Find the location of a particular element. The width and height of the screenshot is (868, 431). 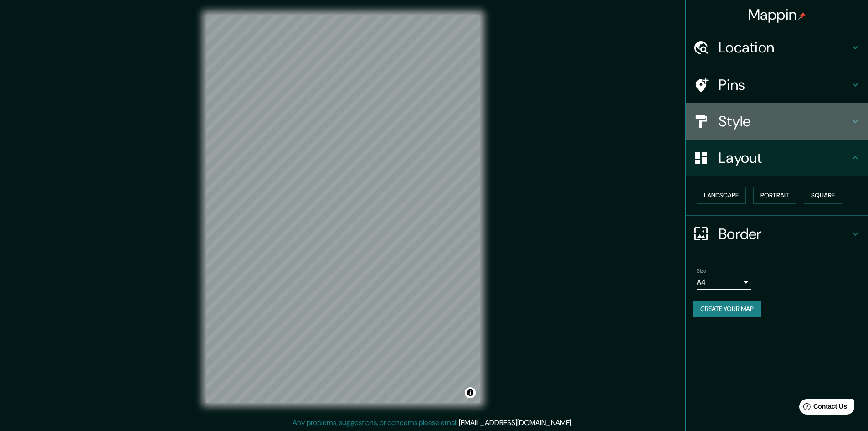

h4: Mappin is located at coordinates (777, 15).